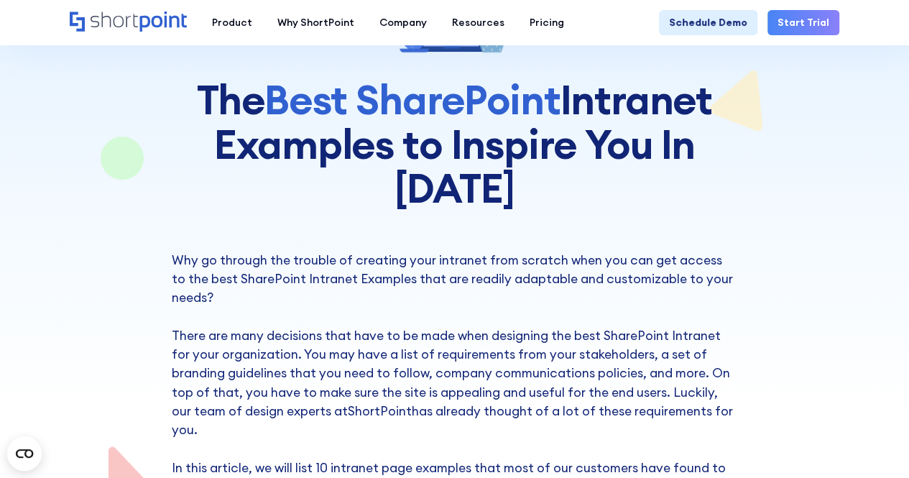 This screenshot has height=478, width=909. Describe the element at coordinates (402, 22) in the screenshot. I see `a: Company` at that location.